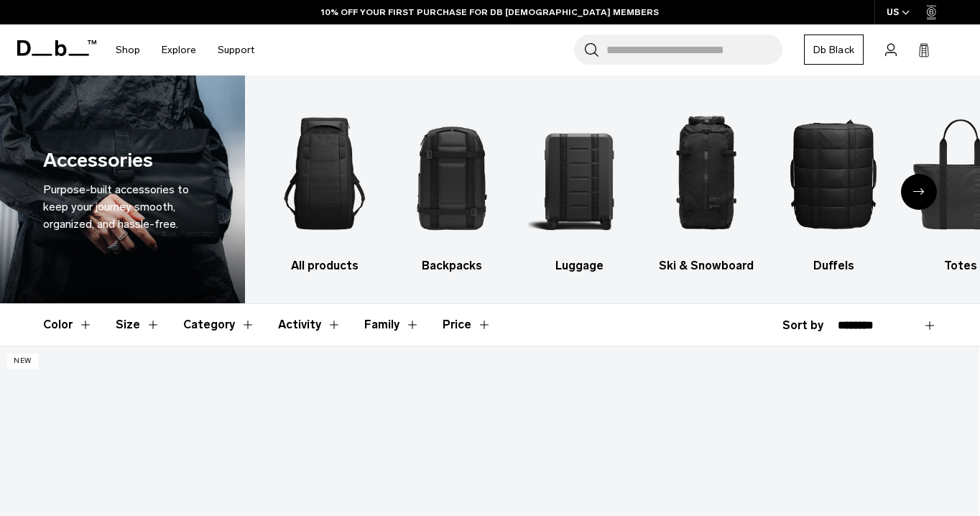 The image size is (980, 516). What do you see at coordinates (833, 266) in the screenshot?
I see `h3: Duffels` at bounding box center [833, 266].